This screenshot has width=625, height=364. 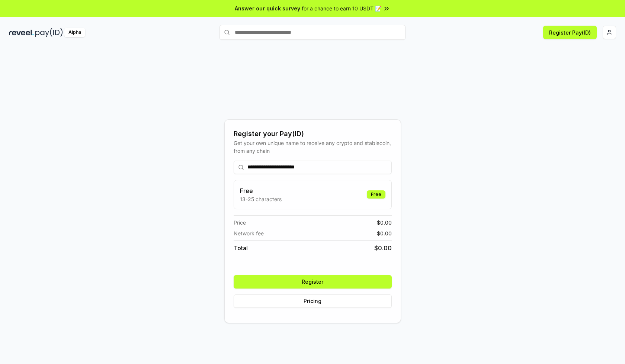 I want to click on div: Get your own unique name to receive any crypto and stablecoin, from any chain, so click(x=312, y=147).